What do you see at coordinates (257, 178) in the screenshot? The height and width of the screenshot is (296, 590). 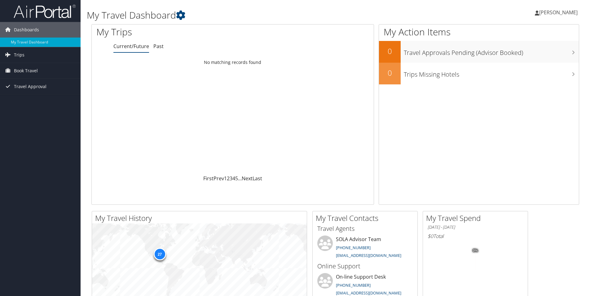 I see `a: Last` at bounding box center [257, 178].